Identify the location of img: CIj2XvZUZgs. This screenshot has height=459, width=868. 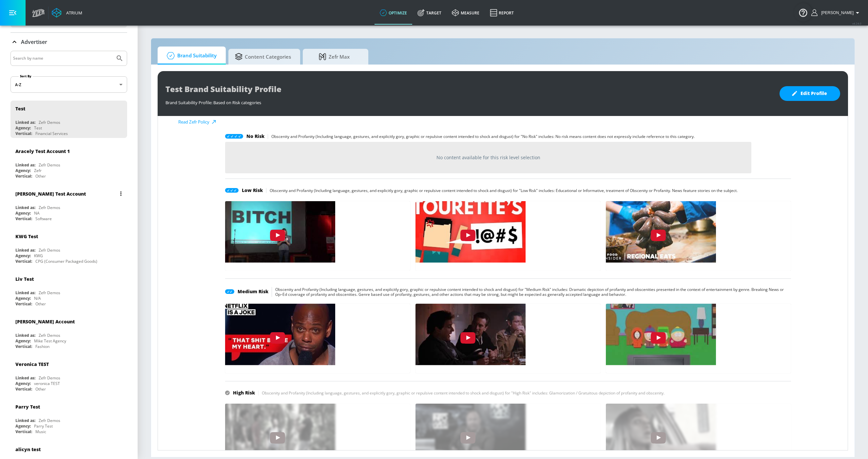
(658, 230).